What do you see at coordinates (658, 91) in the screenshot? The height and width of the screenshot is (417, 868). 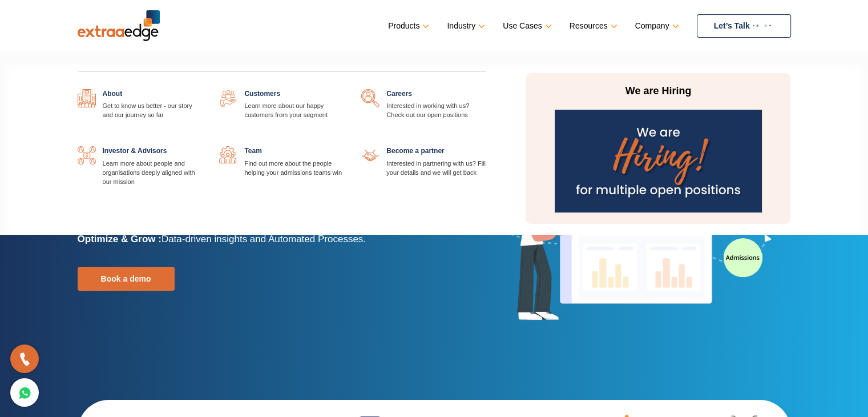 I see `p: We are Hiring` at bounding box center [658, 91].